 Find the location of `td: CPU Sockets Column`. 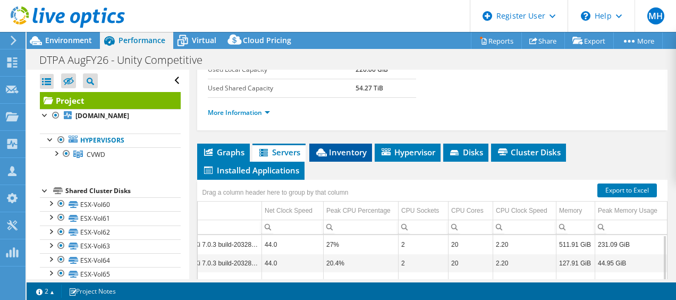

td: CPU Sockets Column is located at coordinates (424, 211).